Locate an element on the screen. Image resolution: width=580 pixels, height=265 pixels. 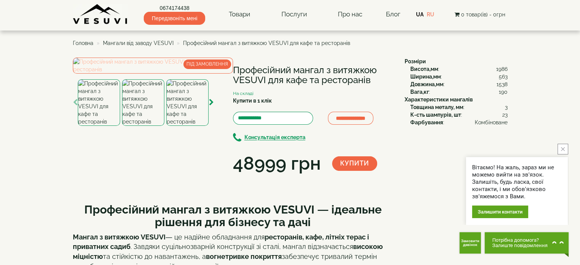
span: Комбіноване is located at coordinates (491, 122).